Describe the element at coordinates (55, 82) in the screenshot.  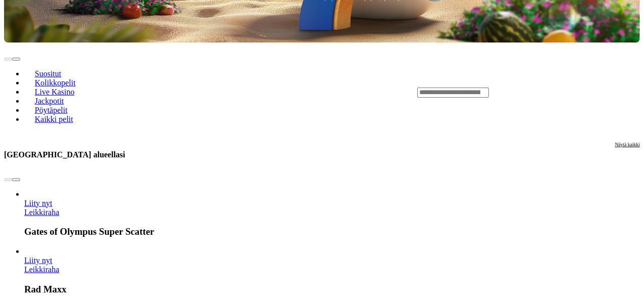
I see `span: Kolikkopelit` at that location.